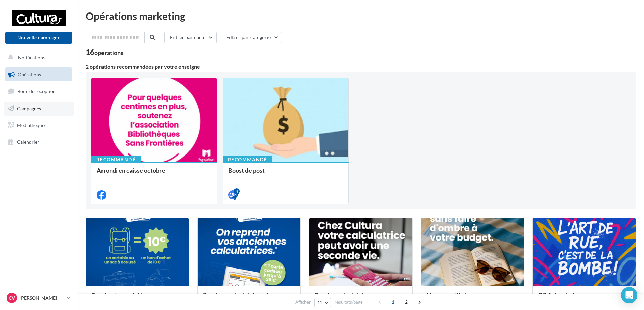 Image resolution: width=644 pixels, height=310 pixels. Describe the element at coordinates (109, 52) in the screenshot. I see `div: opérations` at that location.